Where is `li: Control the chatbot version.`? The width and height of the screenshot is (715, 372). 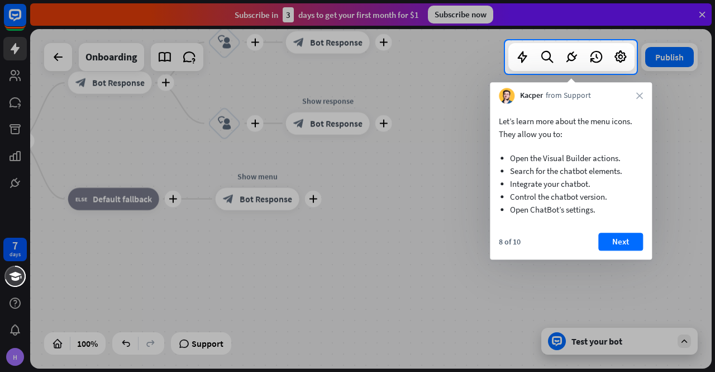
li: Control the chatbot version. is located at coordinates (571, 196).